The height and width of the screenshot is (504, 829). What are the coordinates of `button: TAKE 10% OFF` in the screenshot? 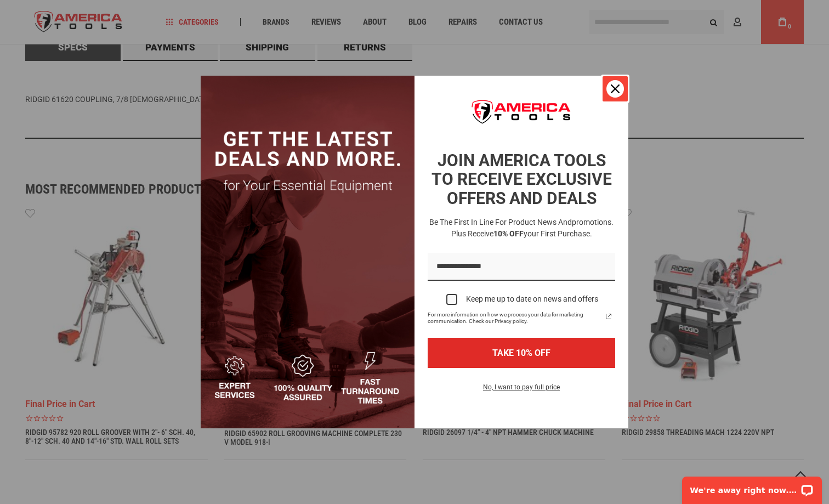 It's located at (522, 353).